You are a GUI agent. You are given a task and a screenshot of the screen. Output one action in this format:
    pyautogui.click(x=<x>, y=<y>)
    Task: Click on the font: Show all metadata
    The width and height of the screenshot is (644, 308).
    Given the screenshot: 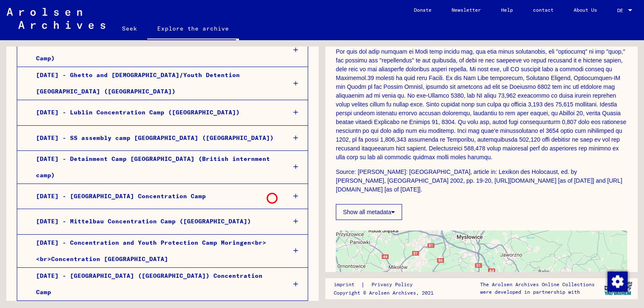 What is the action you would take?
    pyautogui.click(x=367, y=212)
    